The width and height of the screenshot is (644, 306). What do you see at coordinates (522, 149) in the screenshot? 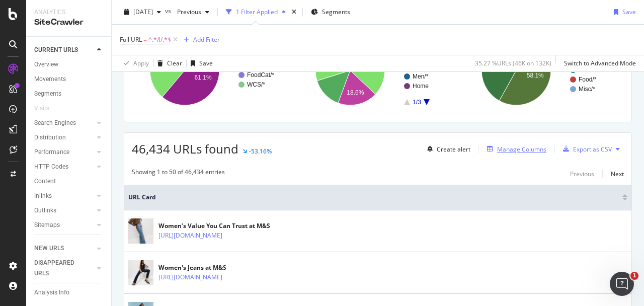
I see `div: Manage Columns` at bounding box center [522, 149].